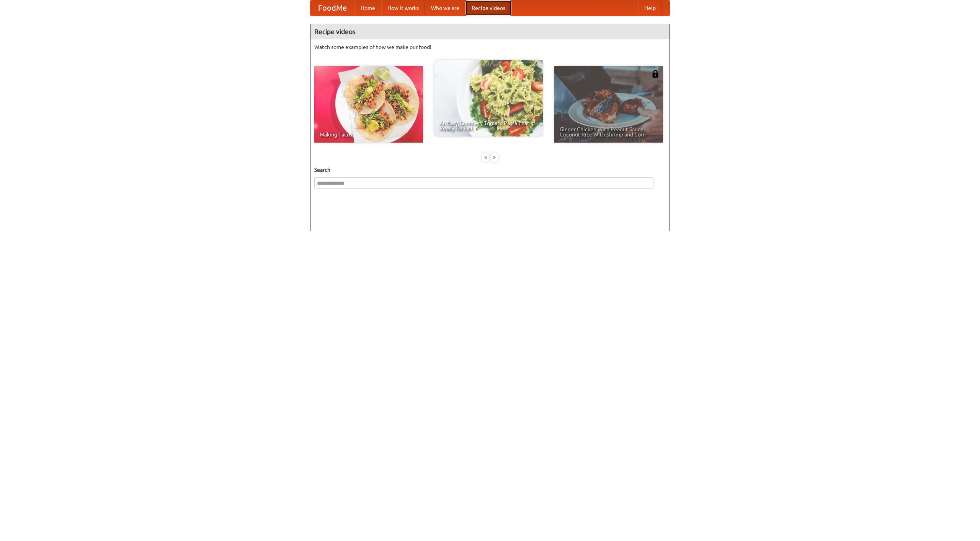  I want to click on a: Recipe videos, so click(488, 8).